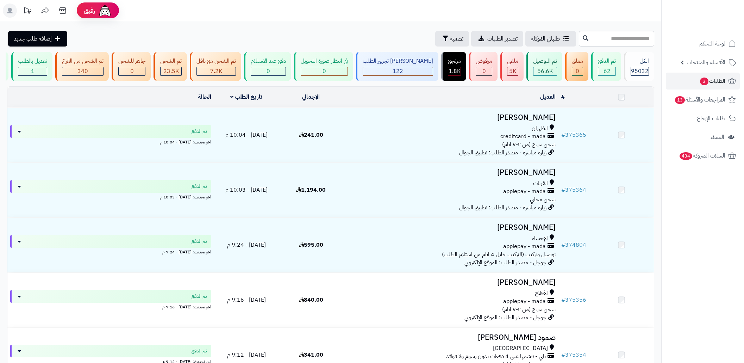 The width and height of the screenshot is (744, 363). What do you see at coordinates (171, 71) in the screenshot?
I see `span: 23.5K` at bounding box center [171, 71].